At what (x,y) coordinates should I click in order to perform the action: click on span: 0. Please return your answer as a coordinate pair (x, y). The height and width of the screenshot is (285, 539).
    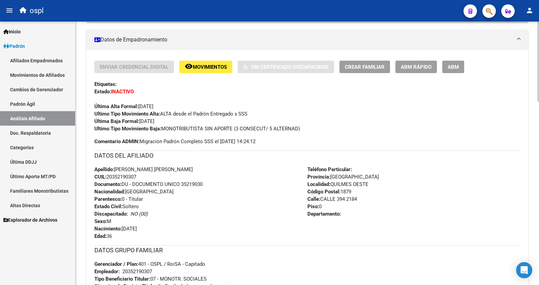
    Looking at the image, I should click on (314, 207).